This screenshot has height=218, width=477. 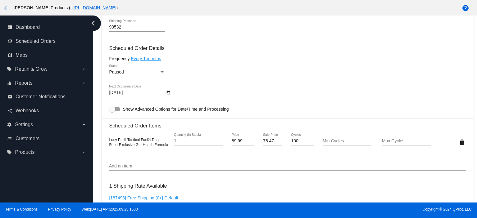 What do you see at coordinates (47, 111) in the screenshot?
I see `a: share Webhooks` at bounding box center [47, 111].